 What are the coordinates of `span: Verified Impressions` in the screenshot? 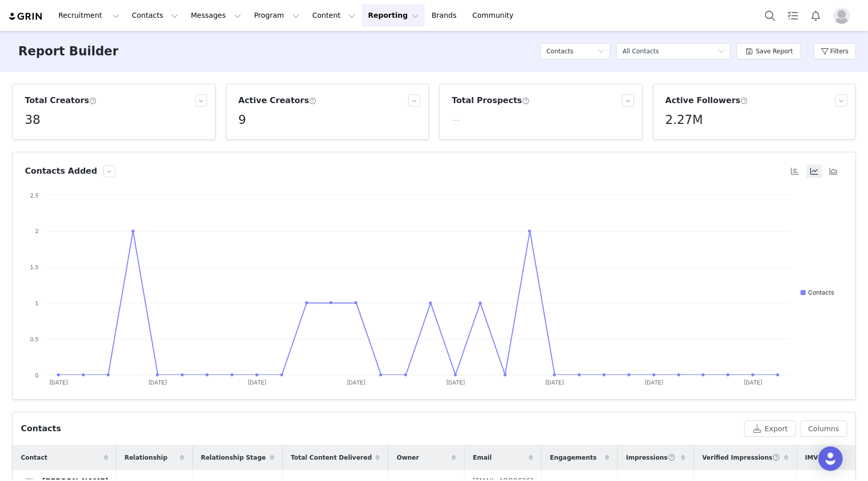 It's located at (741, 457).